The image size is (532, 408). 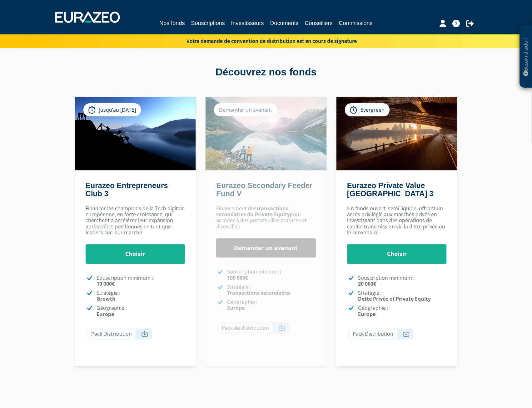 I want to click on p: Votre demande de convention de distribution est en cours de signature, so click(x=263, y=40).